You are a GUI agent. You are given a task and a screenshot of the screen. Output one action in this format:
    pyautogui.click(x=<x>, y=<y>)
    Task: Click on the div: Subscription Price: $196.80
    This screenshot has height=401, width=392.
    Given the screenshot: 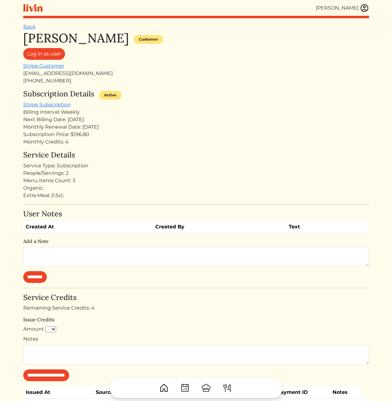 What is the action you would take?
    pyautogui.click(x=196, y=134)
    